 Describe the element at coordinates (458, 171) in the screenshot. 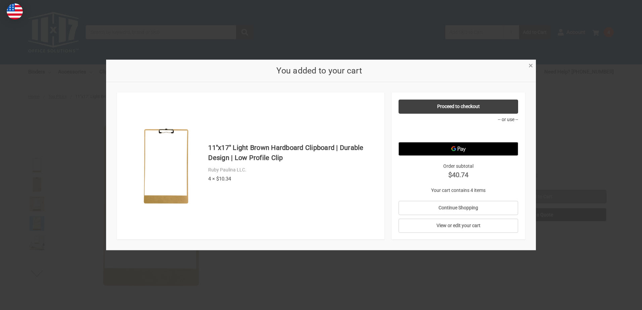

I see `div: Order subtotal` at that location.